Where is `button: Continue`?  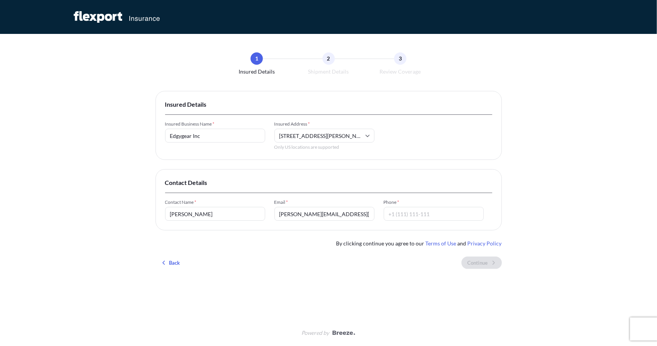
button: Continue is located at coordinates (482, 263).